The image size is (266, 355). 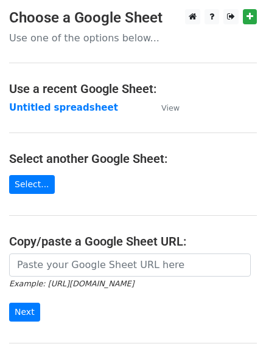 What do you see at coordinates (133, 18) in the screenshot?
I see `h3: Choose a Google Sheet` at bounding box center [133, 18].